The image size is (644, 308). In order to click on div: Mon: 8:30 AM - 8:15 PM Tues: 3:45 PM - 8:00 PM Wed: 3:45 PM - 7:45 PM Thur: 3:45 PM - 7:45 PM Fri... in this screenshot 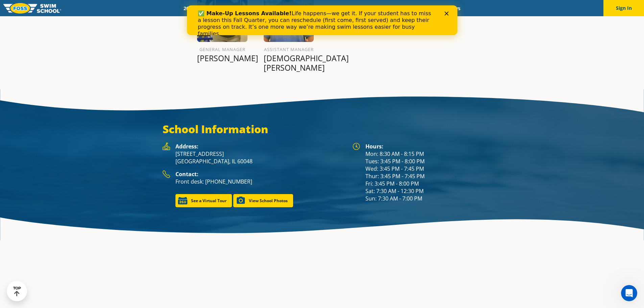, I will do `click(424, 173)`.